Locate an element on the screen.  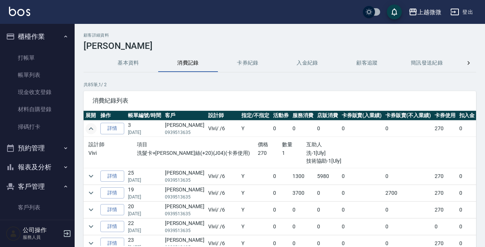
button: 登出 is located at coordinates (462, 12).